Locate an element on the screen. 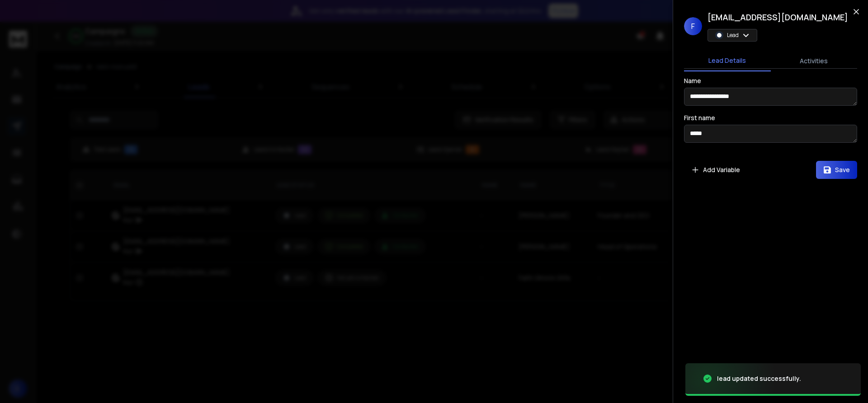  label: Name is located at coordinates (692, 81).